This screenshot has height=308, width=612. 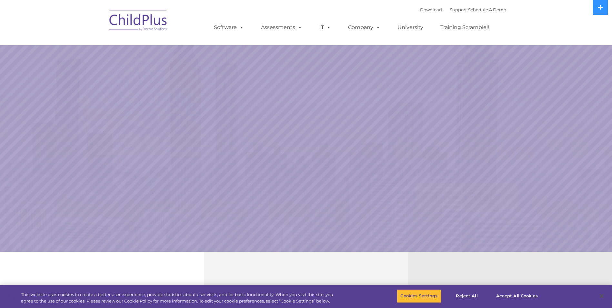 What do you see at coordinates (138, 21) in the screenshot?
I see `img: ChildPlus by Procare Solutions` at bounding box center [138, 21].